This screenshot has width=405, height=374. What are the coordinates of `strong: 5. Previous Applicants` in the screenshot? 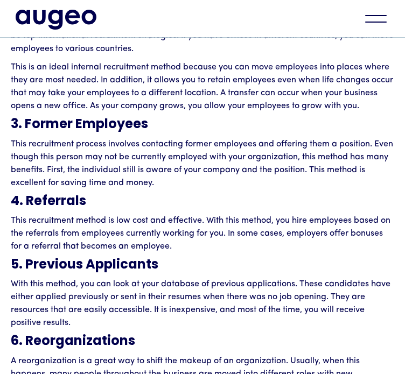 It's located at (85, 265).